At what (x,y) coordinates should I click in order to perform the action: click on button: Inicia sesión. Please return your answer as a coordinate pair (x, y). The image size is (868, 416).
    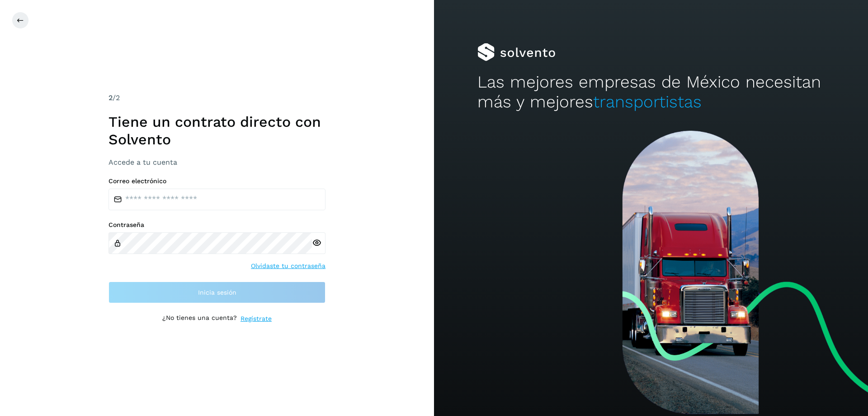
    Looking at the image, I should click on (217, 292).